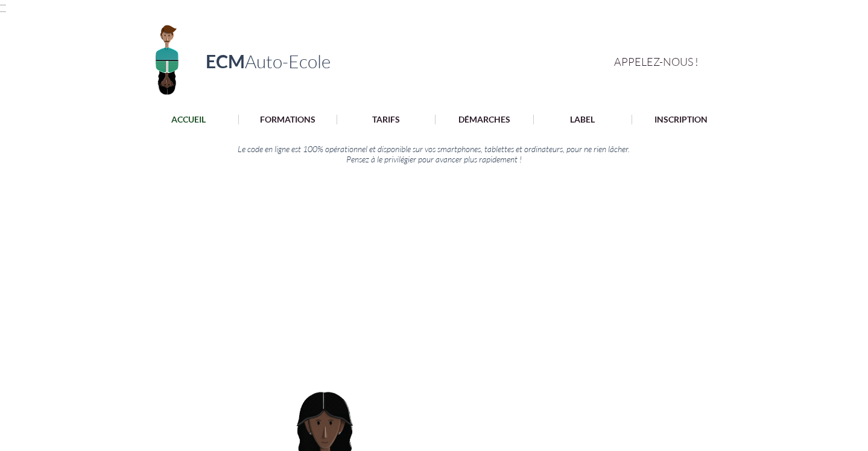  What do you see at coordinates (287, 120) in the screenshot?
I see `a: FORMATIONS` at bounding box center [287, 120].